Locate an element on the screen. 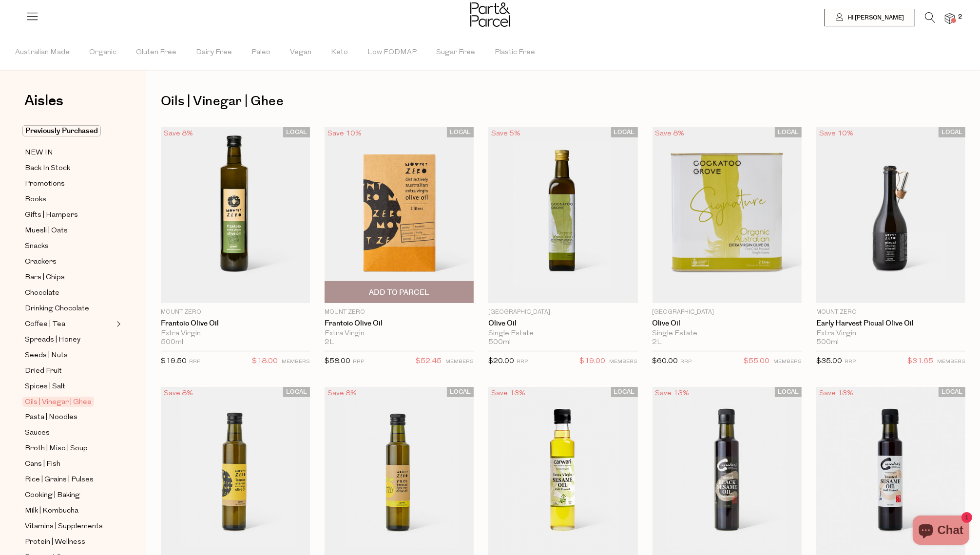  a: Previously Purchased is located at coordinates (69, 131).